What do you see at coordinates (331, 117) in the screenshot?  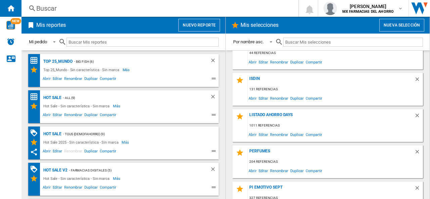 I see `div: Listado Ahorro Days` at bounding box center [331, 117].